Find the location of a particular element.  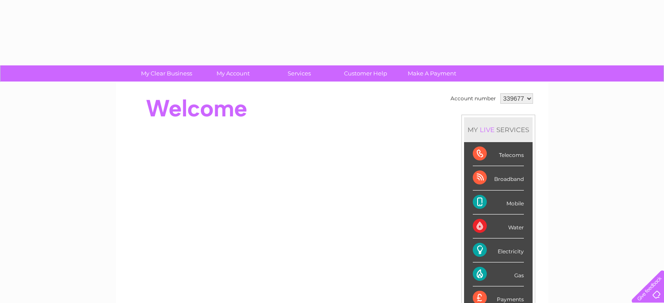

td: Account number is located at coordinates (473, 99).